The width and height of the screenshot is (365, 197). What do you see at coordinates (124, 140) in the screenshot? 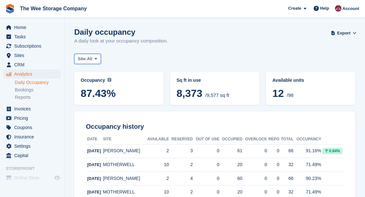
I see `th: Site` at bounding box center [124, 140].